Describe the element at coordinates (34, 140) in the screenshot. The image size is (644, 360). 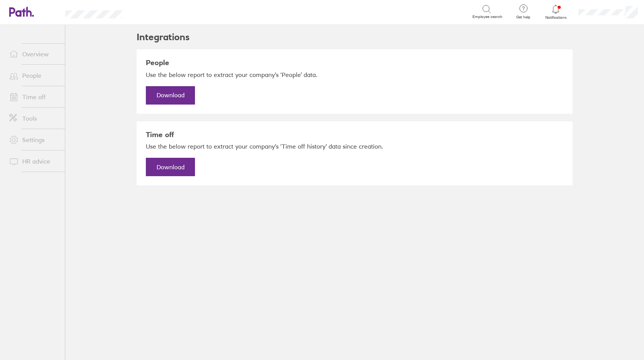
I see `a: Settings` at that location.